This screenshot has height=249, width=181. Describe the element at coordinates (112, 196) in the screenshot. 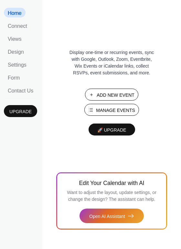

I see `span: Want to adjust the layout, update settings, or change the design? The assistant can help.` at that location.